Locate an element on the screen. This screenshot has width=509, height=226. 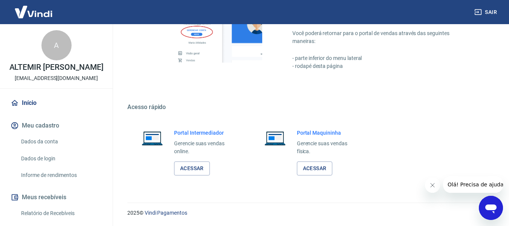
button: Meu cadastro is located at coordinates (56, 125).